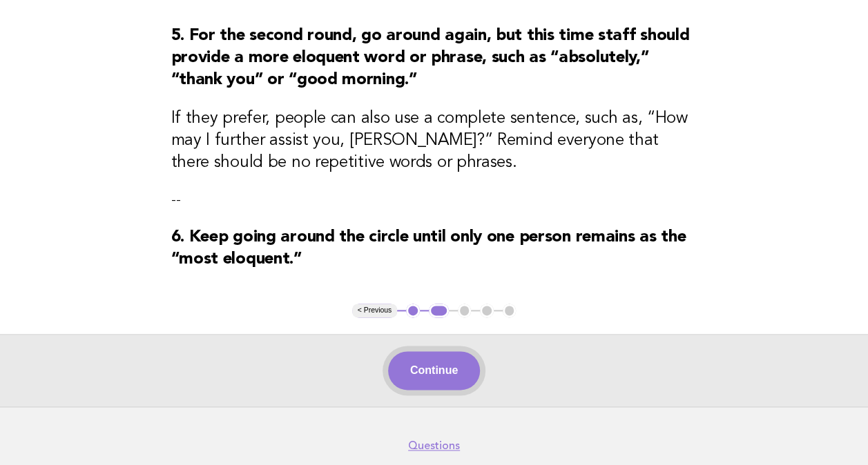 This screenshot has height=465, width=868. Describe the element at coordinates (429, 248) in the screenshot. I see `strong: 6. Keep going around the circle until only one person remains as the “most eloquent.”` at that location.